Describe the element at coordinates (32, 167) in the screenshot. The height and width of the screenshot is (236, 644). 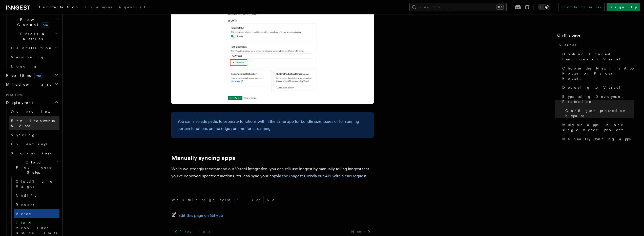
I see `span: Cloud Providers Setup` at that location.